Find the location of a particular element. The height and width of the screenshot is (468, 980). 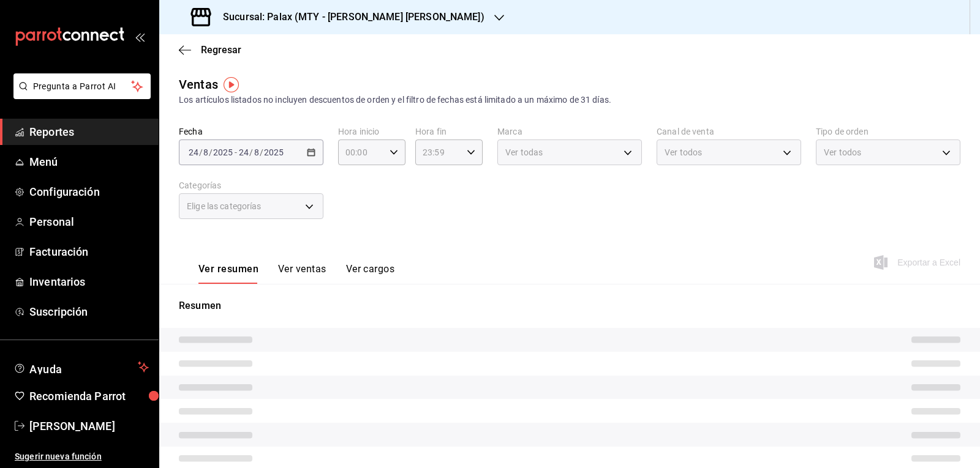

label: Tipo de orden is located at coordinates (888, 131).